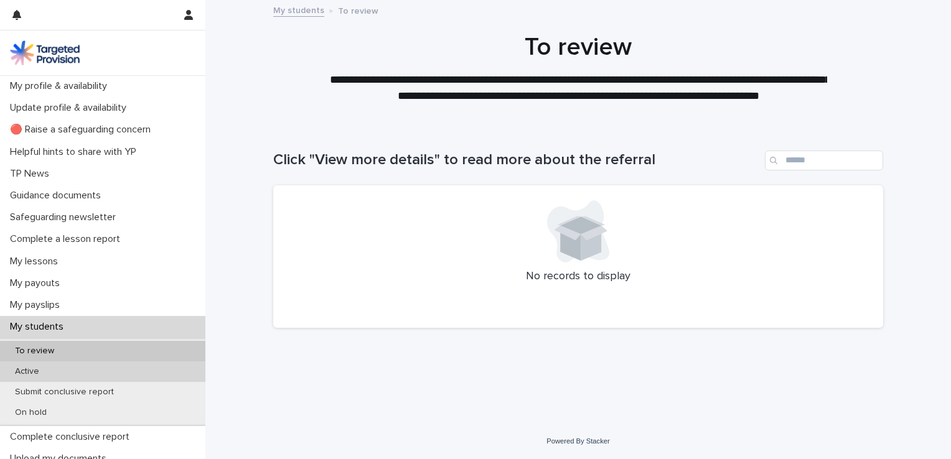 This screenshot has width=951, height=459. Describe the element at coordinates (37, 305) in the screenshot. I see `p: My payslips` at that location.